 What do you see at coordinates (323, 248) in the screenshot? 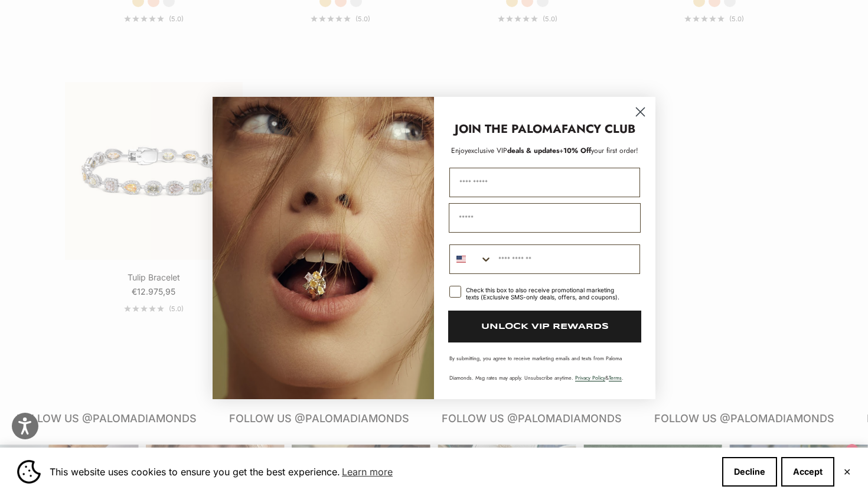
I see `img: Loading...` at bounding box center [323, 248].